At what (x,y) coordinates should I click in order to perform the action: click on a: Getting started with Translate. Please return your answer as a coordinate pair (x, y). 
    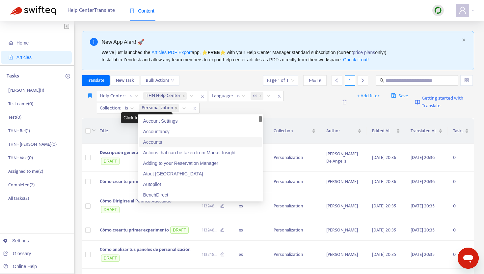
    Looking at the image, I should click on (445, 102).